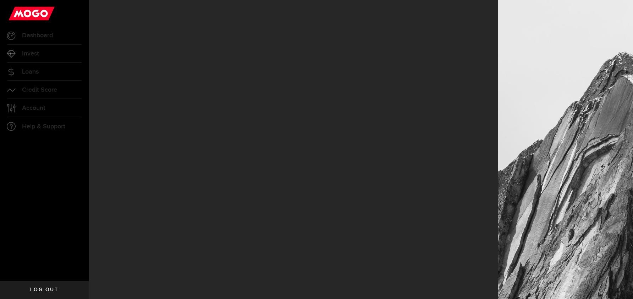  Describe the element at coordinates (34, 108) in the screenshot. I see `span: Account` at that location.